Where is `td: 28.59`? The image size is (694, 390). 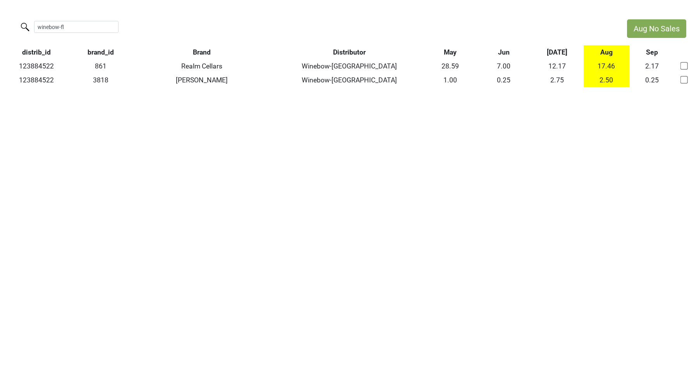
td: 28.59 is located at coordinates (450, 66).